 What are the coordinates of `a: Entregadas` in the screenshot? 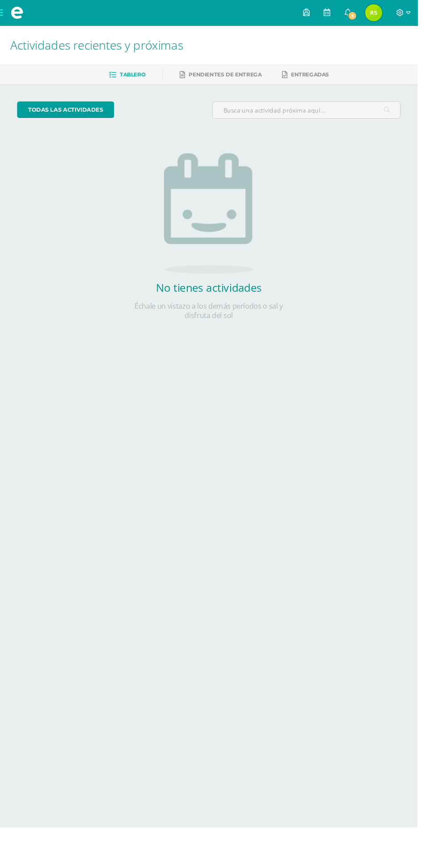 It's located at (321, 78).